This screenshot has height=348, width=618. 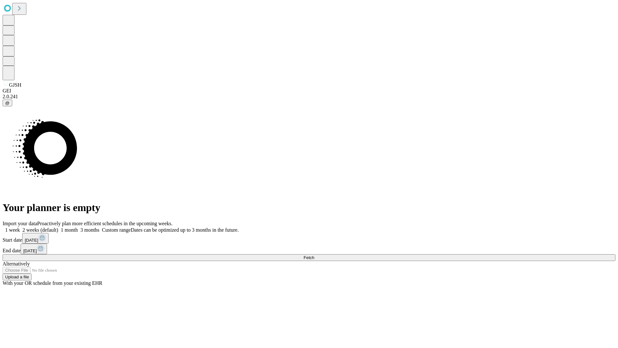 I want to click on span: Import your data, so click(x=20, y=223).